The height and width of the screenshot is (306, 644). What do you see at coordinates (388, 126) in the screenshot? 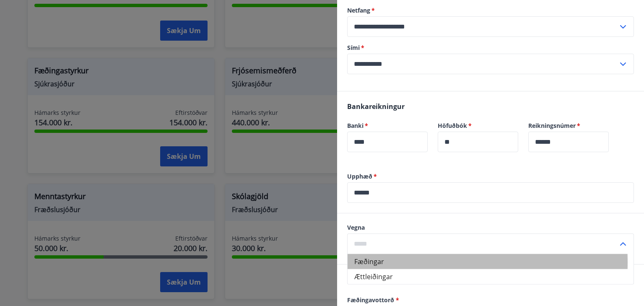
I see `label: Banki` at bounding box center [388, 126].